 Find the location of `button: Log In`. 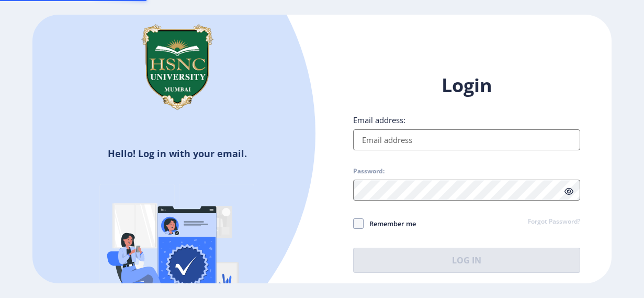

button: Log In is located at coordinates (466, 261).